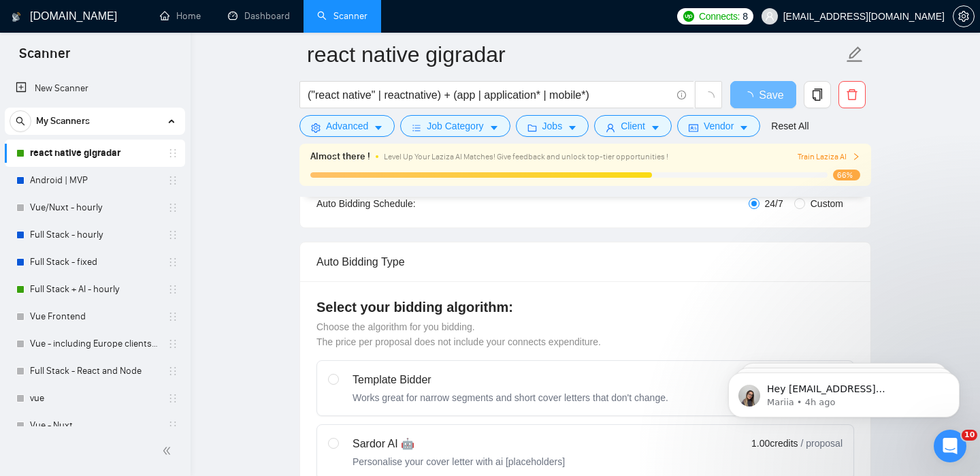 The image size is (980, 476). Describe the element at coordinates (846, 175) in the screenshot. I see `span: 66%` at that location.